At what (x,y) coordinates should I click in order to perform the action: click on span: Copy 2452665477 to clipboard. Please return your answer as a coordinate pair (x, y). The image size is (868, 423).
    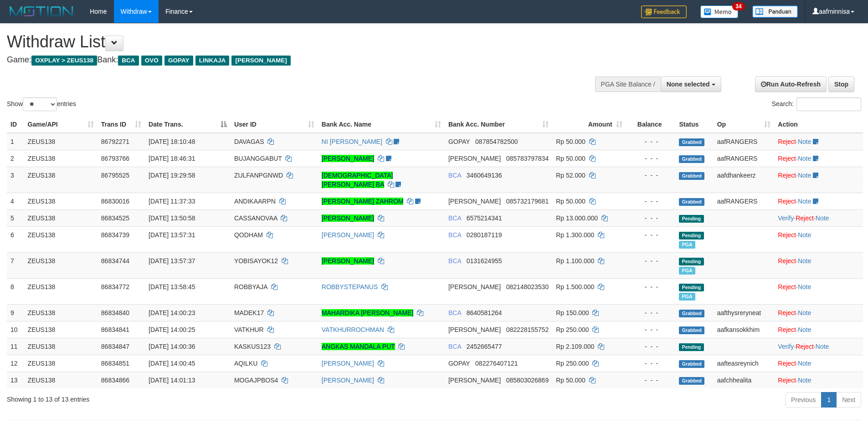
    Looking at the image, I should click on (484, 346).